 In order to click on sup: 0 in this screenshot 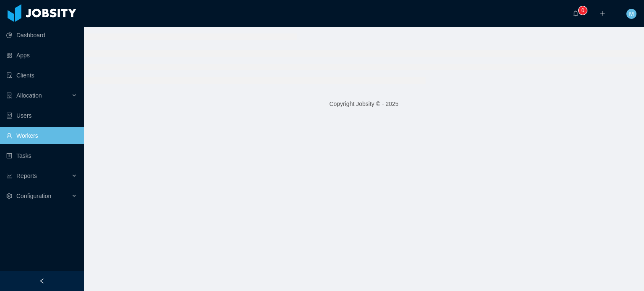, I will do `click(583, 10)`.